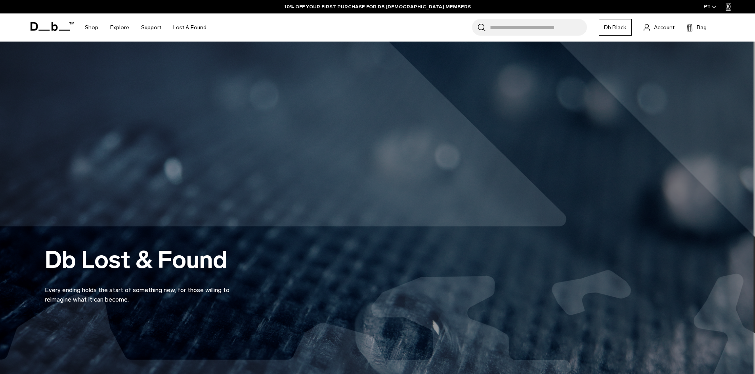  What do you see at coordinates (190, 27) in the screenshot?
I see `a: Lost & Found` at bounding box center [190, 27].